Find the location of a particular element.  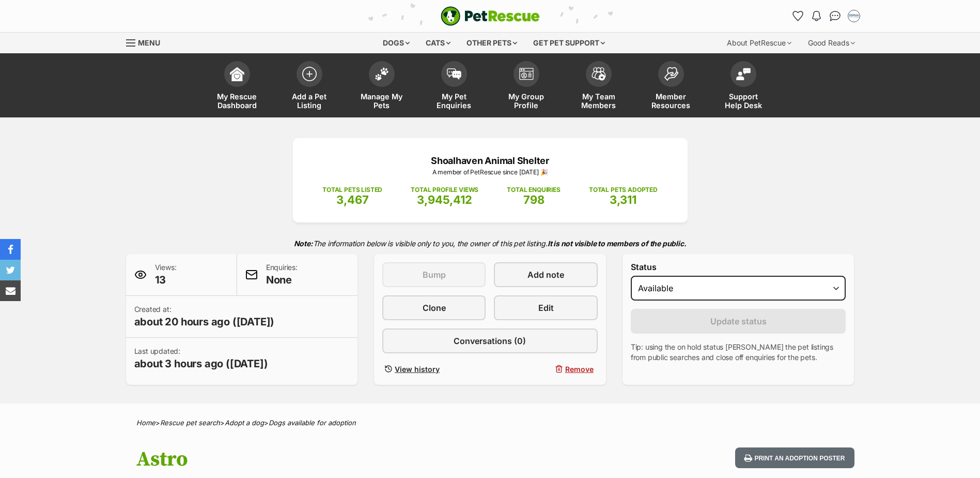

span: My Rescue Dashboard is located at coordinates (237, 101).